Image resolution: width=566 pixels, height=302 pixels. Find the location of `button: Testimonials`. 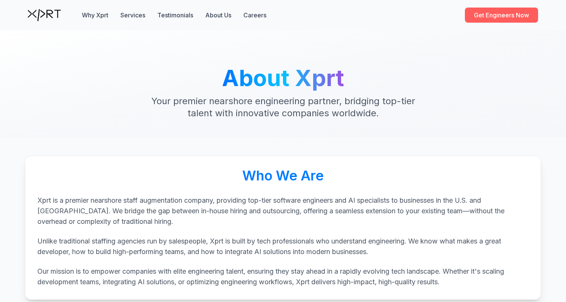

button: Testimonials is located at coordinates (175, 15).